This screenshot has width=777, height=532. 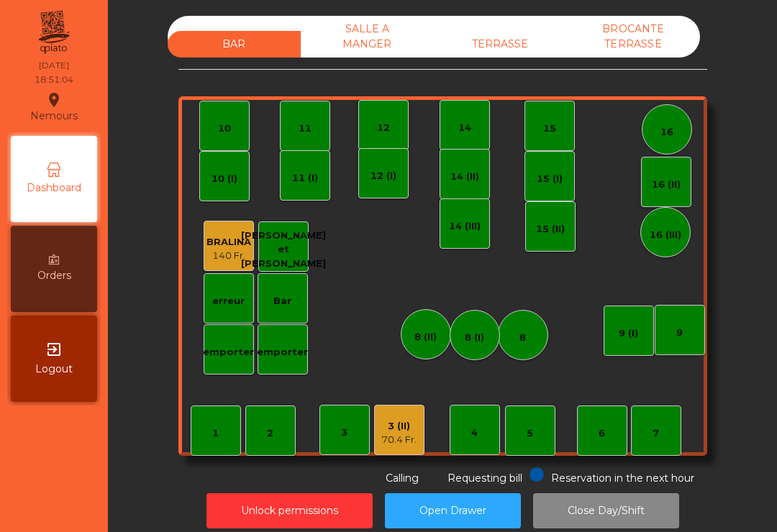 What do you see at coordinates (383, 128) in the screenshot?
I see `div: 12` at bounding box center [383, 128].